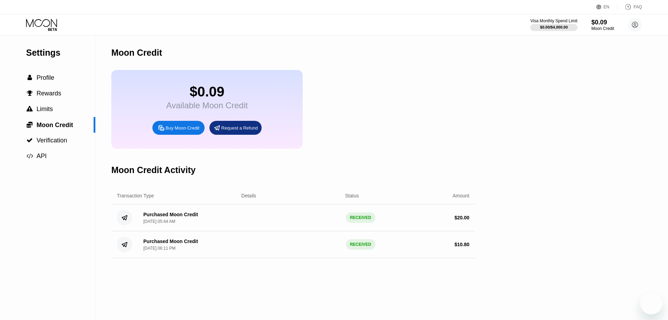  Describe the element at coordinates (153, 170) in the screenshot. I see `div: Moon Credit Activity` at that location.